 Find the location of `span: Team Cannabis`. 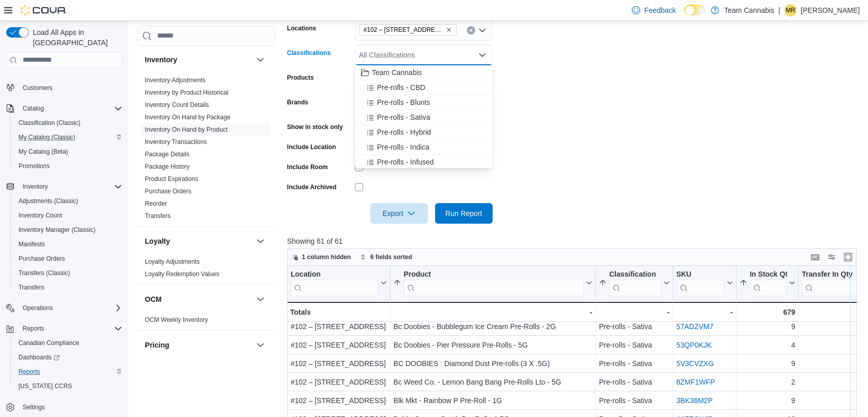

span: Team Cannabis is located at coordinates (397, 72).